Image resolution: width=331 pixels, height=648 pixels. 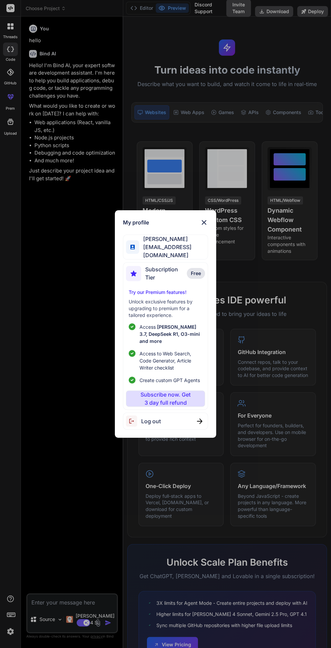 I want to click on span: Create custom GPT Agents, so click(x=169, y=380).